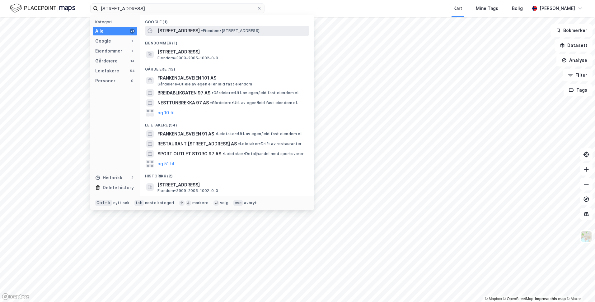 This screenshot has height=302, width=595. Describe the element at coordinates (105, 81) in the screenshot. I see `div: Personer` at that location.